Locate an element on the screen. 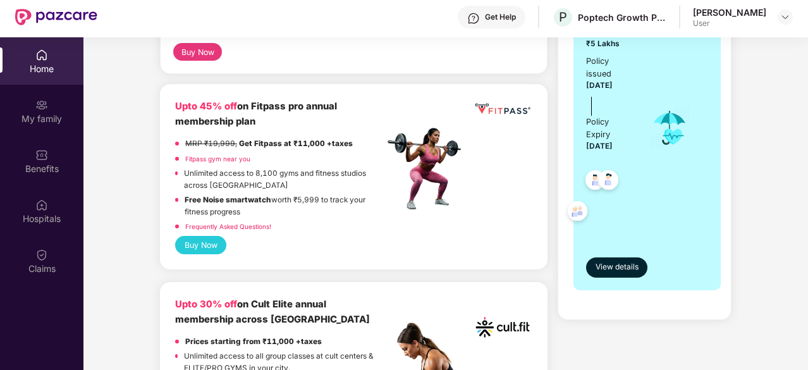 This screenshot has height=370, width=808. span: ₹5 Lakhs is located at coordinates (609, 44).